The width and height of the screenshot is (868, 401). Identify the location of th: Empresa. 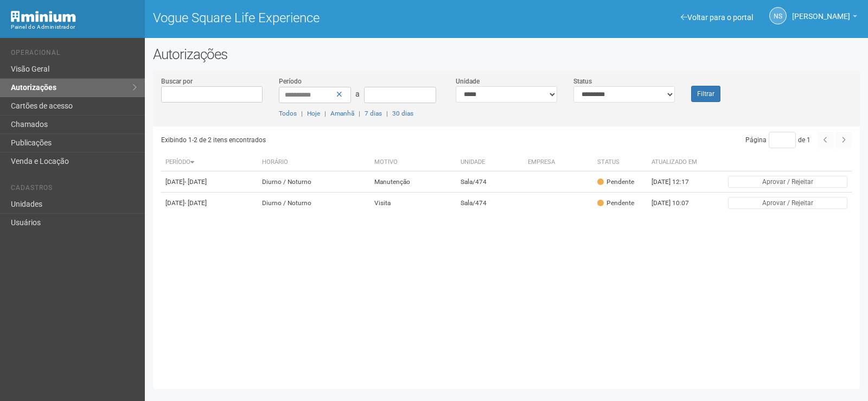
(559, 163).